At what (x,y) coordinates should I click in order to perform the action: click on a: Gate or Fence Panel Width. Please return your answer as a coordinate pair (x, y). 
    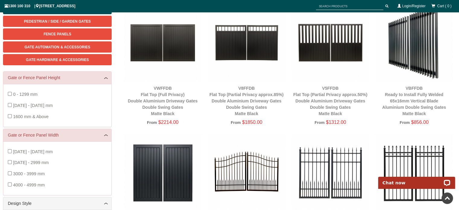
    Looking at the image, I should click on (57, 135).